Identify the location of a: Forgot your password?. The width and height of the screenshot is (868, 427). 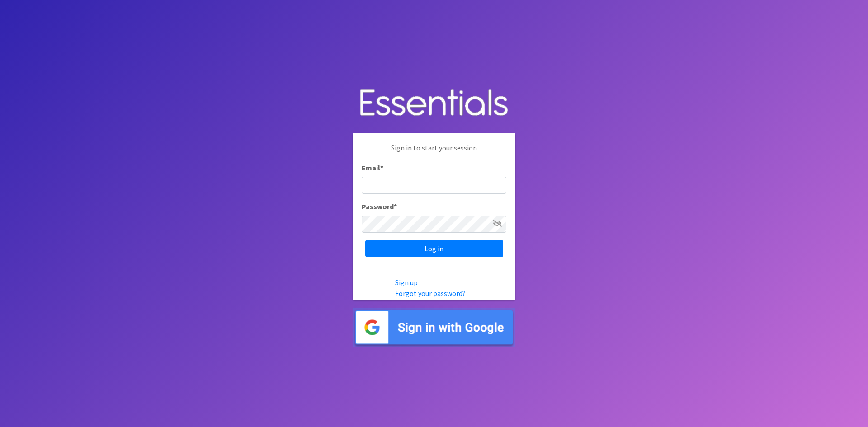
(430, 293).